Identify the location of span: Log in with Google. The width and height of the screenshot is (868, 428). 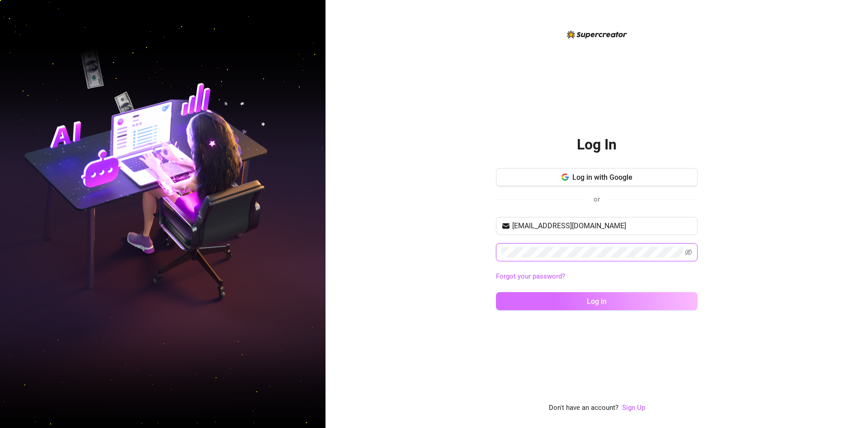
(602, 177).